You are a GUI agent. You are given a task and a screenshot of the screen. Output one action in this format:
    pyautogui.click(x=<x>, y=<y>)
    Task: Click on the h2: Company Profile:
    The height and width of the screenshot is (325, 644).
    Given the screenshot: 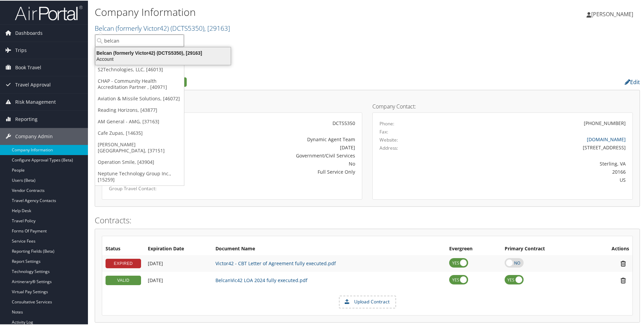 What is the action you would take?
    pyautogui.click(x=275, y=81)
    